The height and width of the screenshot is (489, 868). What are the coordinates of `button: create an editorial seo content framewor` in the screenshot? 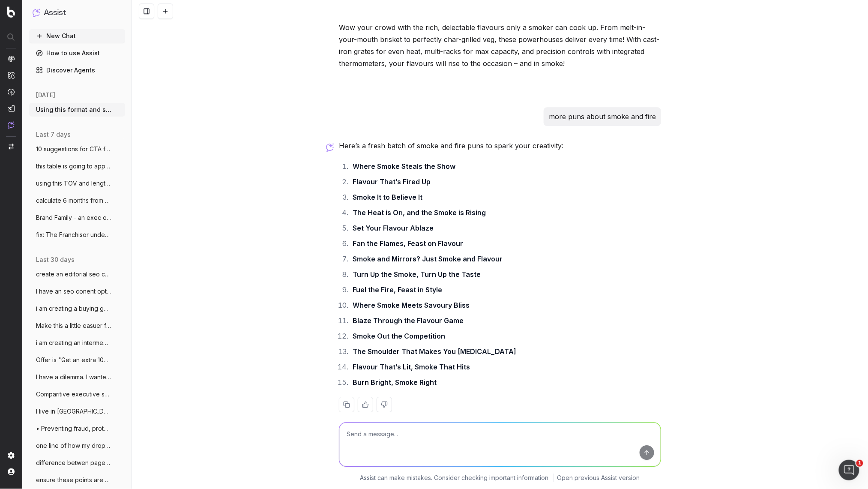 It's located at (77, 274).